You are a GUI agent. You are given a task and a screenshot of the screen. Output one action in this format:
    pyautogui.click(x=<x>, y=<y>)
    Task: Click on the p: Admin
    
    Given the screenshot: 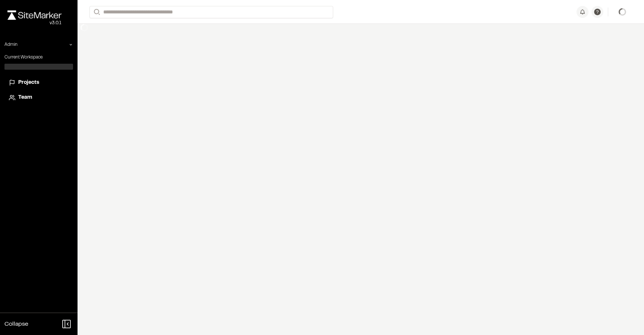 What is the action you would take?
    pyautogui.click(x=10, y=44)
    